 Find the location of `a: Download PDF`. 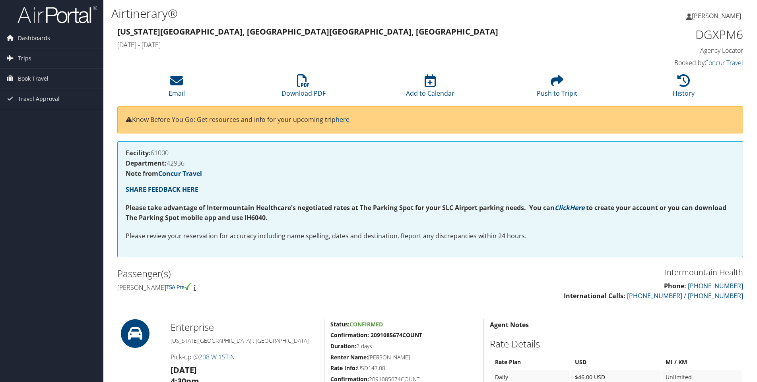

a: Download PDF is located at coordinates (303, 88).